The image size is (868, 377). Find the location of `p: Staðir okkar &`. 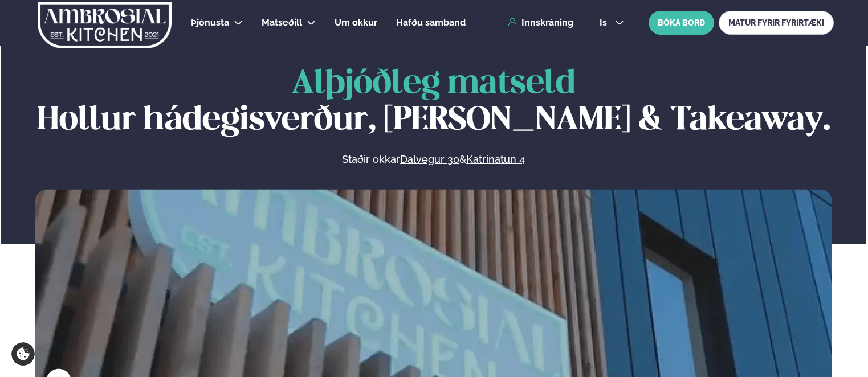

p: Staðir okkar & is located at coordinates (434, 159).